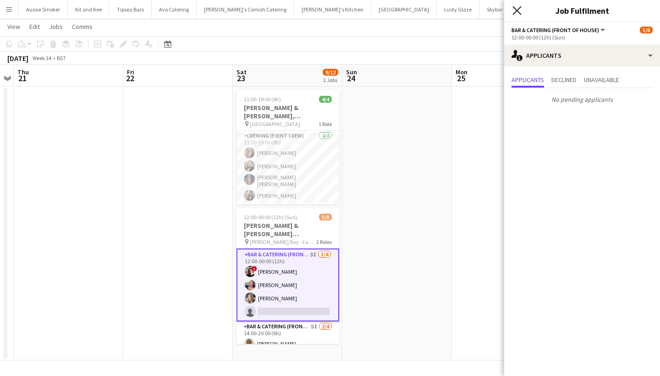 The image size is (660, 376). What do you see at coordinates (42, 58) in the screenshot?
I see `span: Week 34` at bounding box center [42, 58].